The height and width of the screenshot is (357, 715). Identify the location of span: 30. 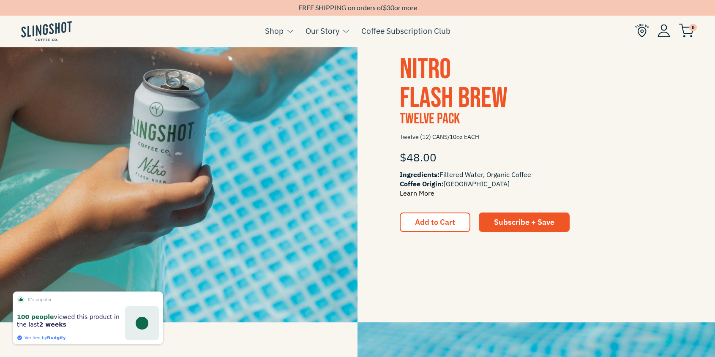
(391, 7).